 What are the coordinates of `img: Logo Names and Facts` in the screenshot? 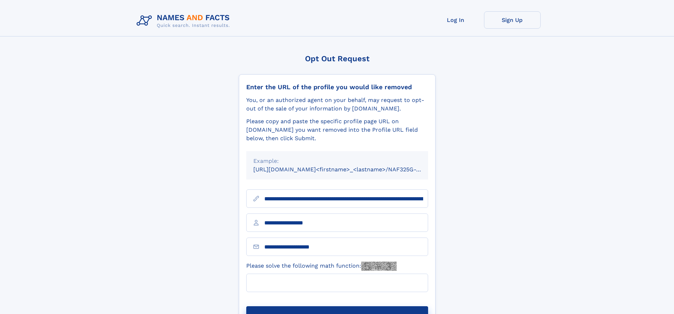 It's located at (185, 21).